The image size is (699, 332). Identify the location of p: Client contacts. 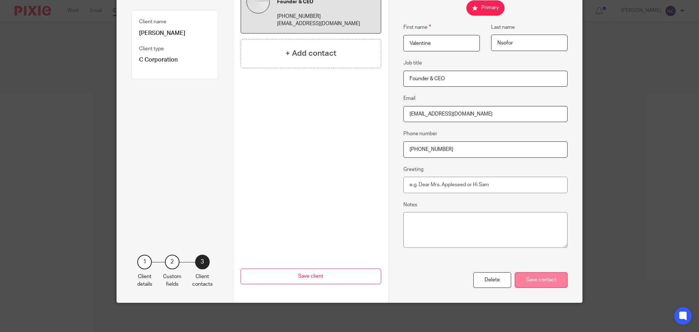
(202, 280).